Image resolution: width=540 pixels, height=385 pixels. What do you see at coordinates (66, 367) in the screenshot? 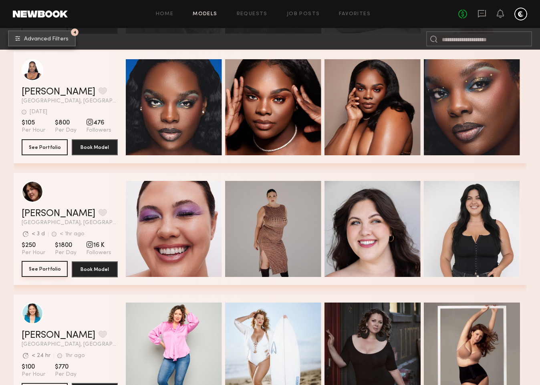
I see `span: $770` at bounding box center [66, 367].